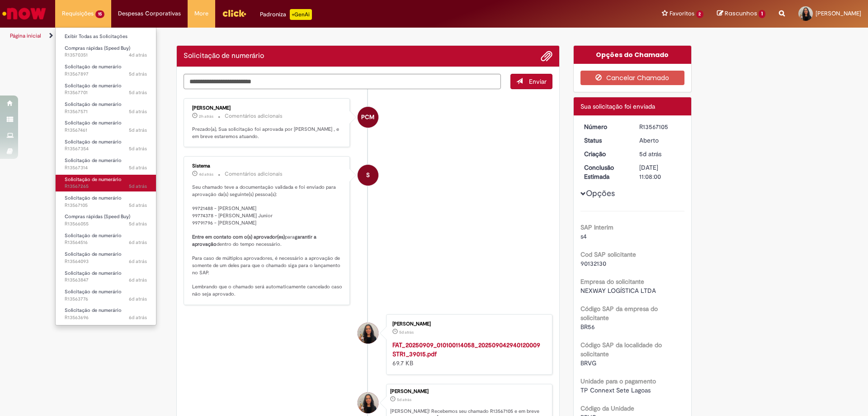  Describe the element at coordinates (106, 168) in the screenshot. I see `span: R13567314` at that location.